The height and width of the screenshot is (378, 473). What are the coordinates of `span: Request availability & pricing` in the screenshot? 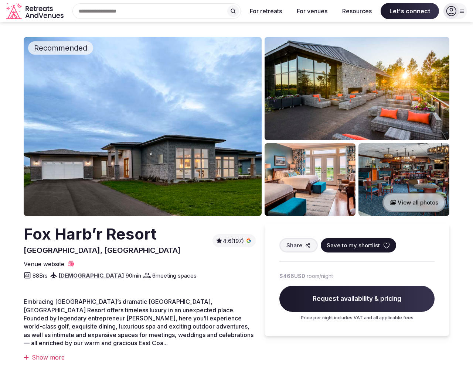 It's located at (357, 299).